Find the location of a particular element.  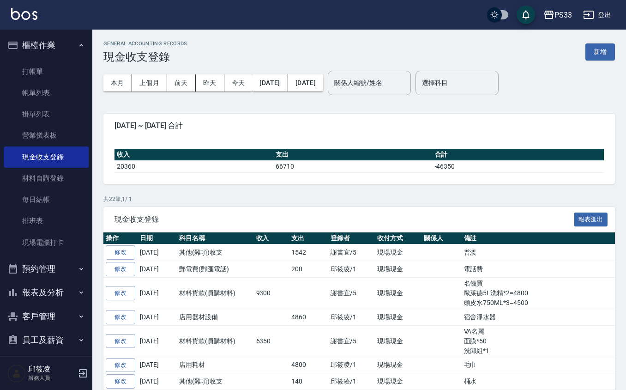

p: 服務人員 is located at coordinates (52, 378).